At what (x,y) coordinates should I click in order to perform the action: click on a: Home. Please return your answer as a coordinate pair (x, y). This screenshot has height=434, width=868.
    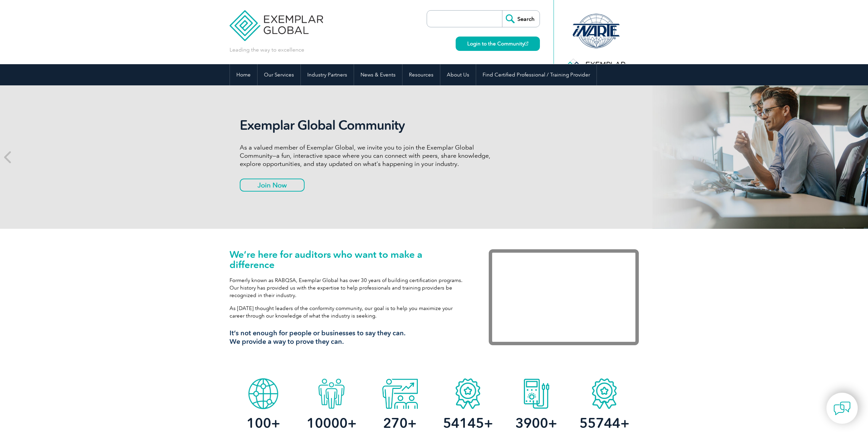
    Looking at the image, I should click on (244, 75).